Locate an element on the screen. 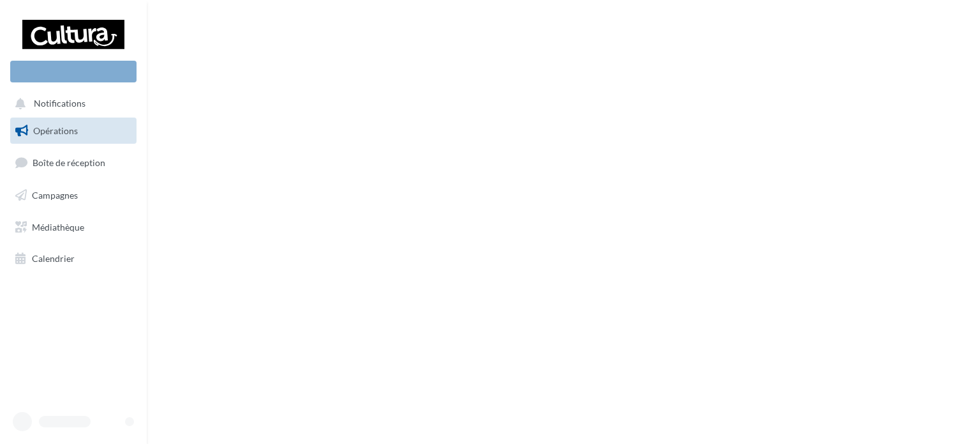 This screenshot has width=980, height=444. a: Calendrier is located at coordinates (73, 258).